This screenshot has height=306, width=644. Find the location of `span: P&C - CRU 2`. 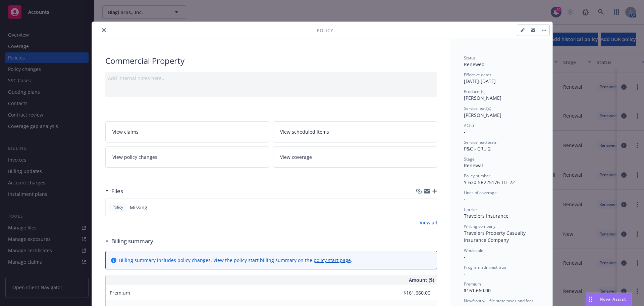

span: P&C - CRU 2 is located at coordinates (477, 148).